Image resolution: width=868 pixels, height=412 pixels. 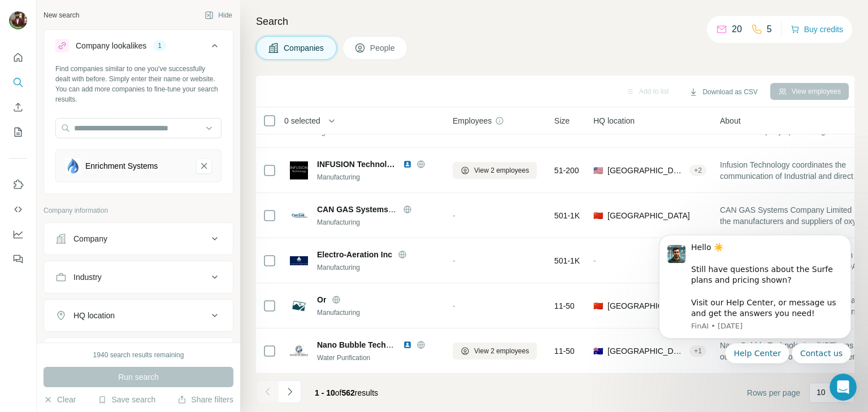 What do you see at coordinates (111, 45) in the screenshot?
I see `div: Company lookalikes` at bounding box center [111, 45].